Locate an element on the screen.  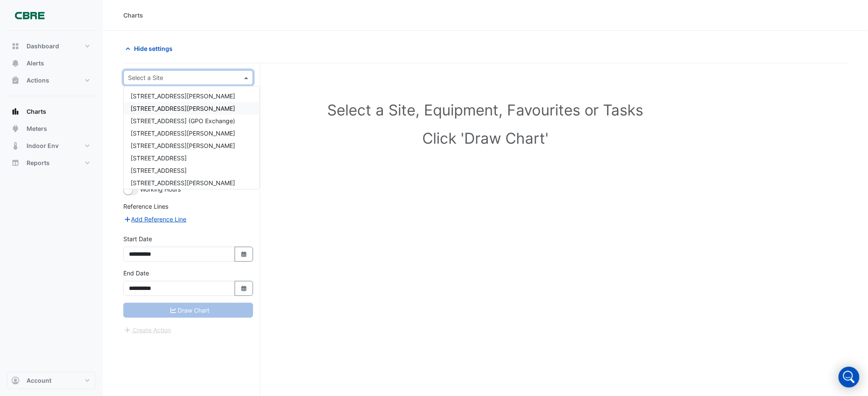
span: Charts is located at coordinates (36, 112).